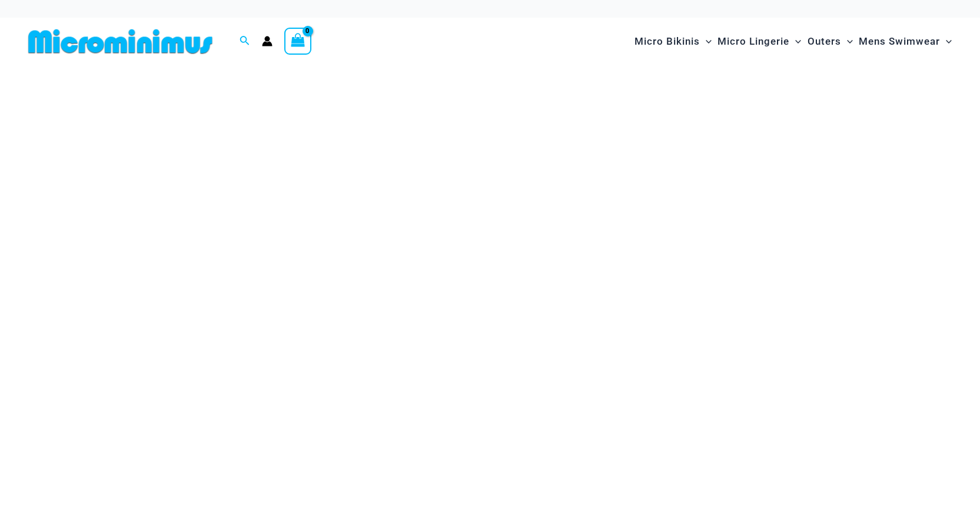 This screenshot has width=980, height=518. I want to click on span: Outers, so click(824, 41).